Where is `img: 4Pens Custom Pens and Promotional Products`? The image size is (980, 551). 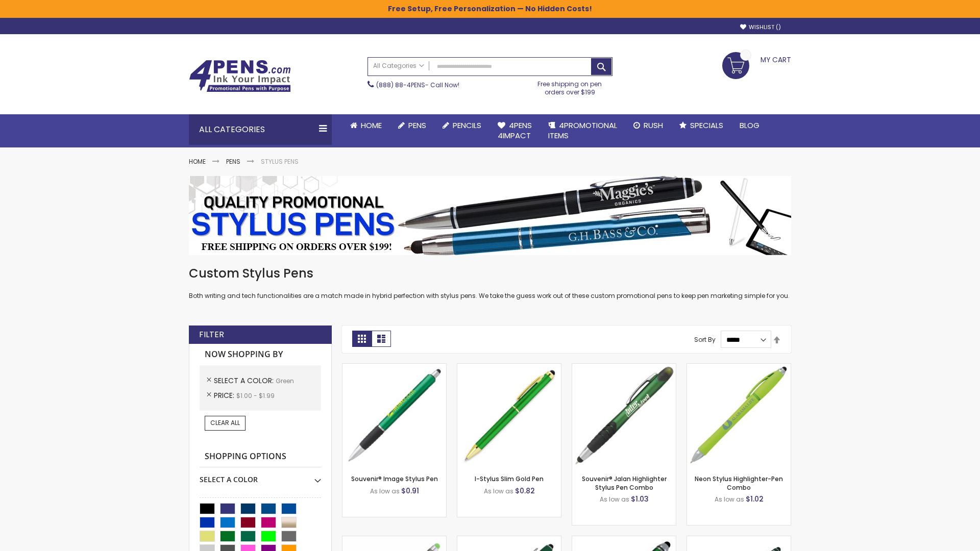 img: 4Pens Custom Pens and Promotional Products is located at coordinates (240, 76).